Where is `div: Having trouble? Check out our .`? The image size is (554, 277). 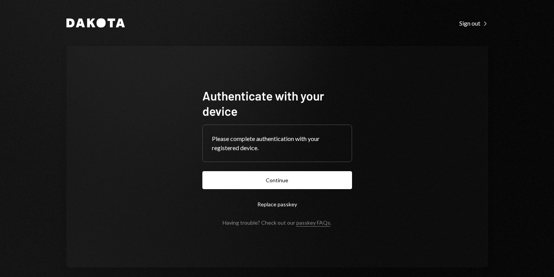
div: Having trouble? Check out our . is located at coordinates (277, 222).